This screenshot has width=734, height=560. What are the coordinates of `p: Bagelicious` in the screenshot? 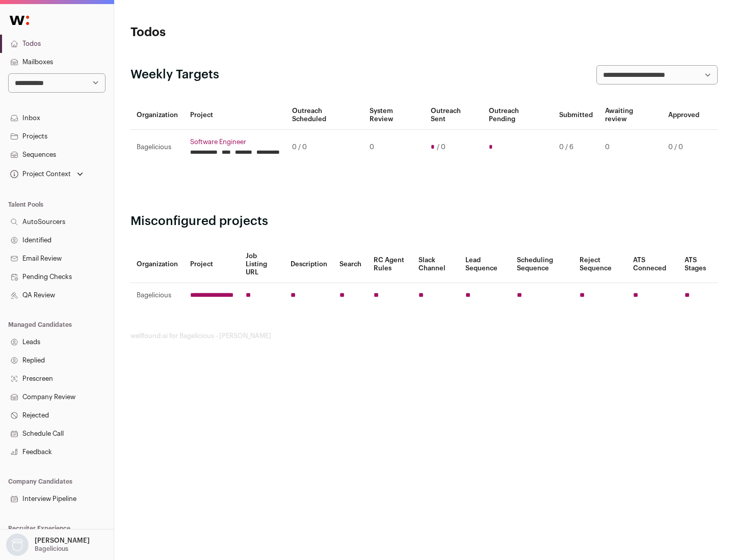 It's located at (51, 549).